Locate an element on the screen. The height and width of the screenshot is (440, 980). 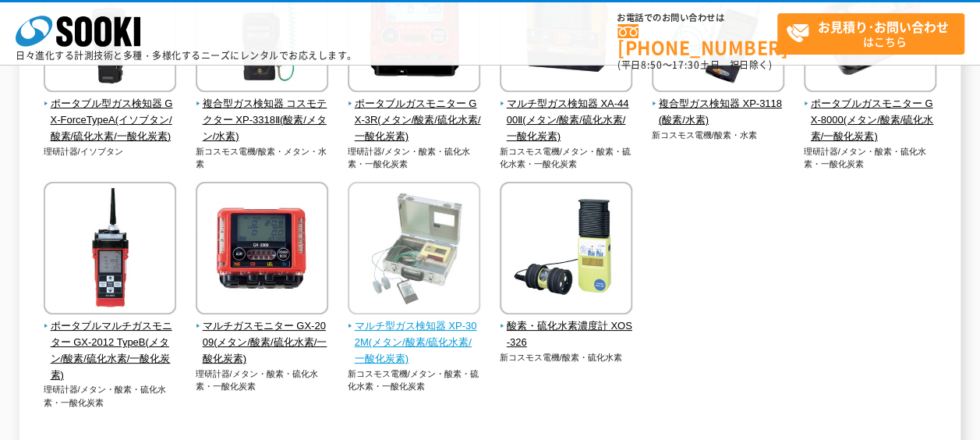
span: はこちら is located at coordinates (875, 34).